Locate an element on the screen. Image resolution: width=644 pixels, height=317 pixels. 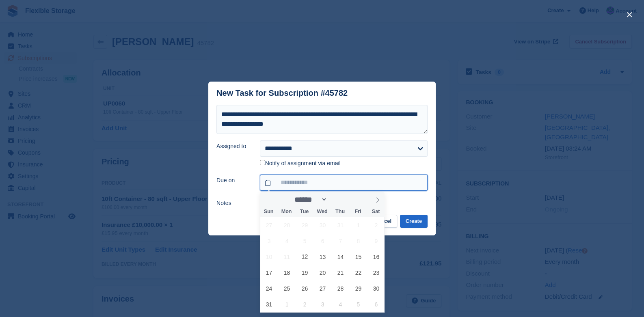
span: August 15, 2025 is located at coordinates (358, 256).